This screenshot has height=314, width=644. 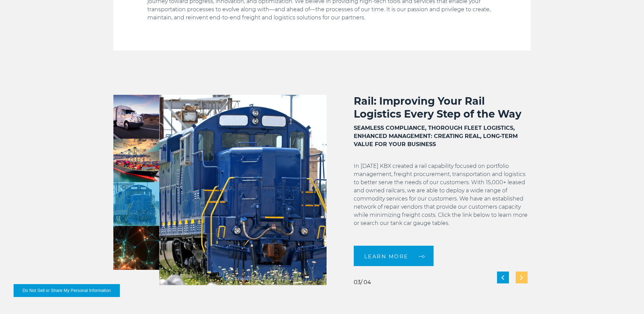 What do you see at coordinates (394, 257) in the screenshot?
I see `a: LEARN MORE arrow arrow` at bounding box center [394, 257].